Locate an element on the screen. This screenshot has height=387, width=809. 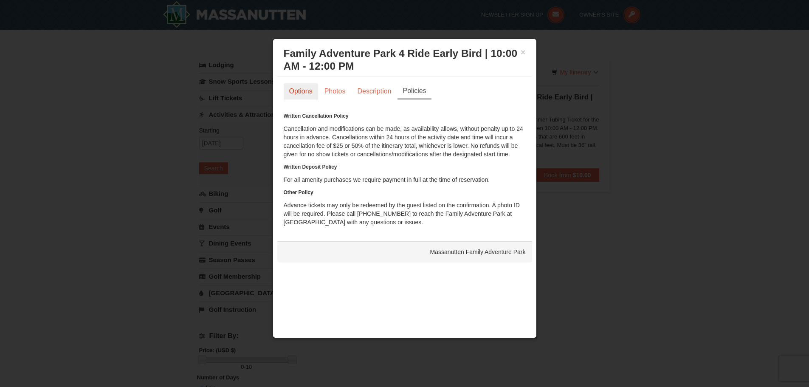
div: Massanutten Family Adventure Park is located at coordinates (405, 252).